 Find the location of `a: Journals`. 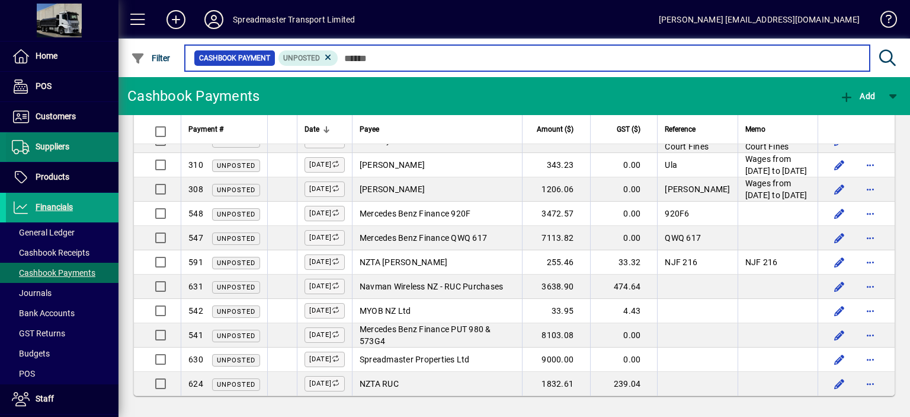

a: Journals is located at coordinates (62, 293).